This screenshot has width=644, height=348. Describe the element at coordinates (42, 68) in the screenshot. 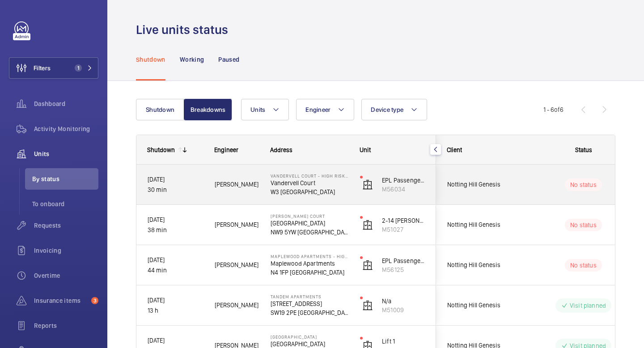

I see `span: Filters` at that location.